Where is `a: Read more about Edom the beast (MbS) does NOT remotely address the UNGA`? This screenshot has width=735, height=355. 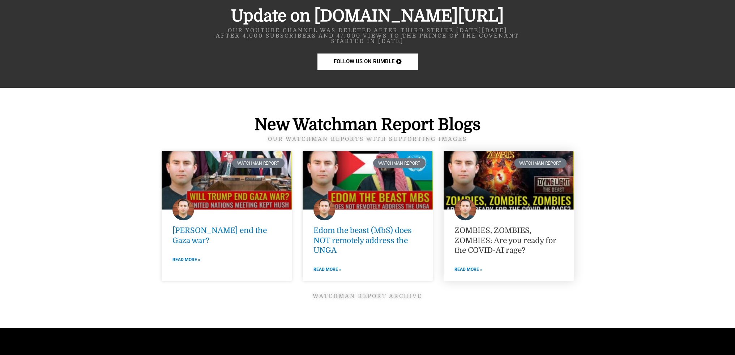
a: Read more about Edom the beast (MbS) does NOT remotely address the UNGA is located at coordinates (327, 270).